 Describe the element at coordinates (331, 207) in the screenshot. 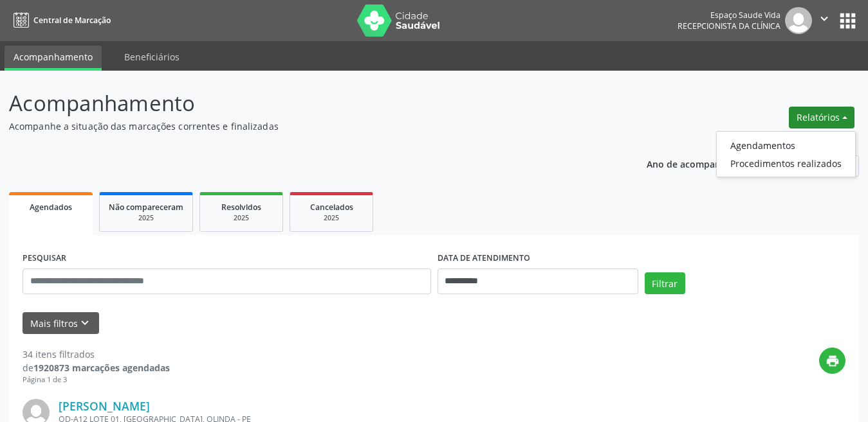

I see `span: Cancelados` at that location.